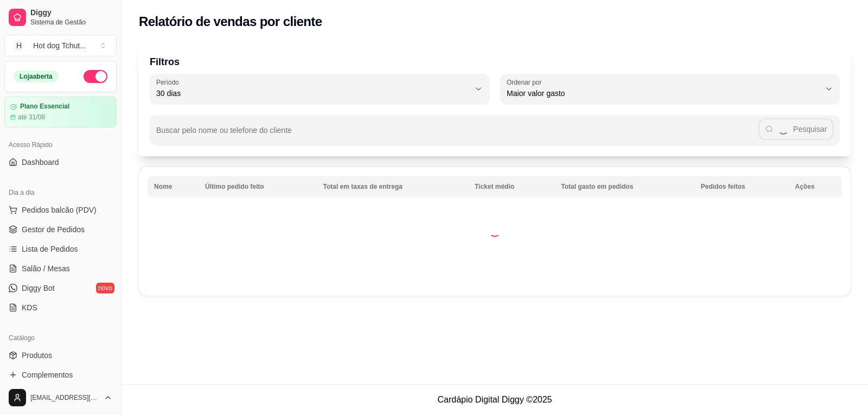  What do you see at coordinates (60, 356) in the screenshot?
I see `a: Produtos` at bounding box center [60, 356].